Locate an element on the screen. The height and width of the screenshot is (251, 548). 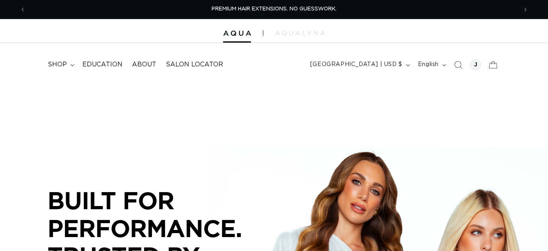
a: Salon Locator is located at coordinates (194, 64).